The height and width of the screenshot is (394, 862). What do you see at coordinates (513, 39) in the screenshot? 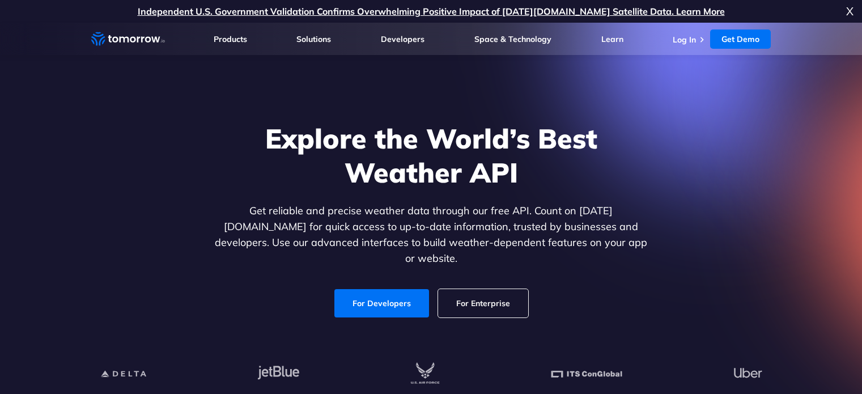
I see `a: Space & Technology` at bounding box center [513, 39].